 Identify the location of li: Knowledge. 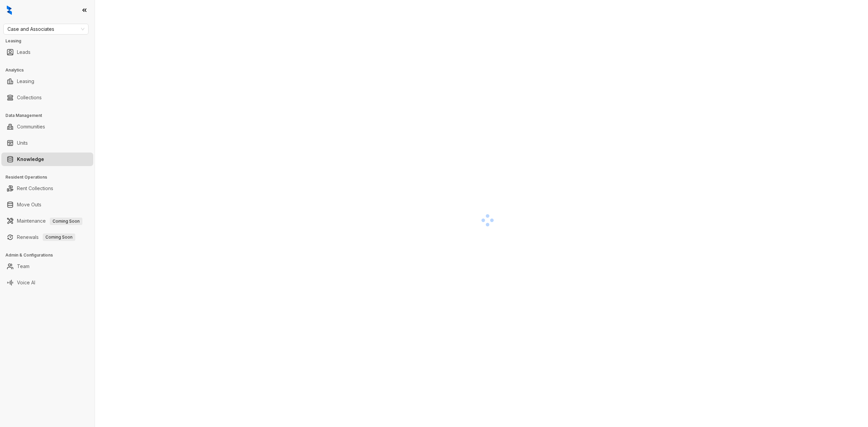
(47, 159).